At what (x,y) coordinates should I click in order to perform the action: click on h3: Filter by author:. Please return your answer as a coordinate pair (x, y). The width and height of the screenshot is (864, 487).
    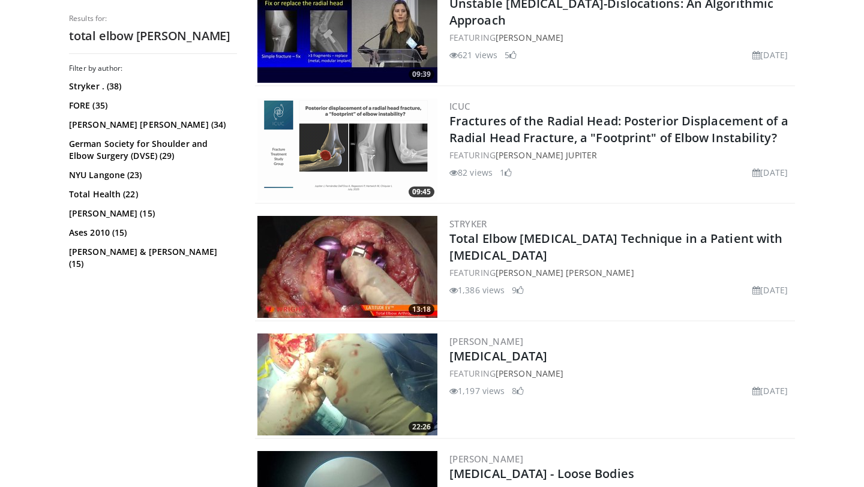
    Looking at the image, I should click on (153, 68).